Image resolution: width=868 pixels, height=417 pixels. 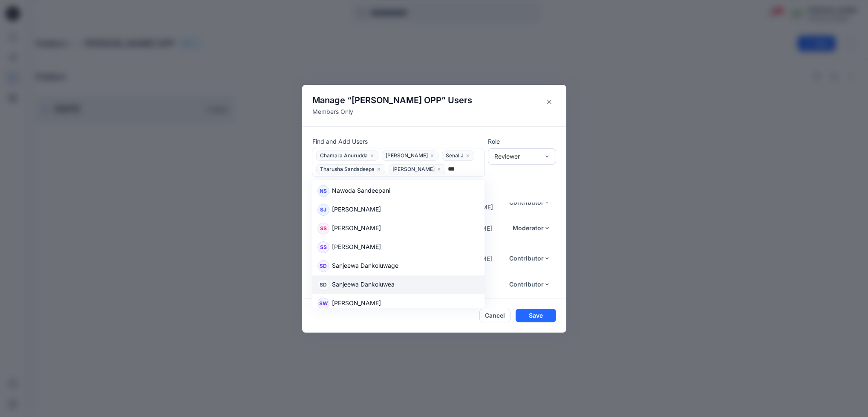 What do you see at coordinates (365, 266) in the screenshot?
I see `p: Sanjeewa Dankoluwage` at bounding box center [365, 266].